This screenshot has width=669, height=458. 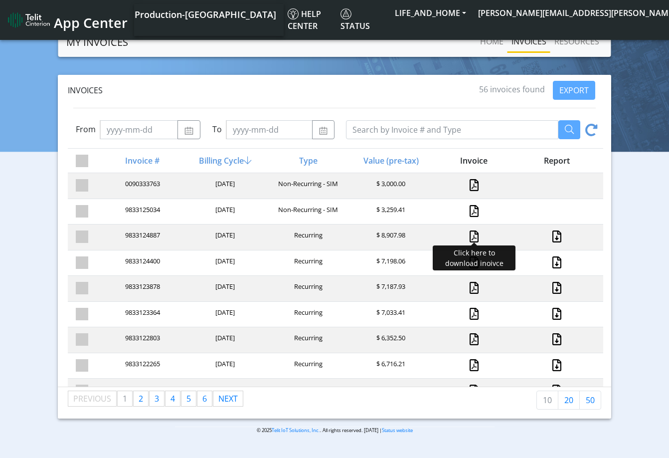 I want to click on img: status.svg, so click(x=346, y=14).